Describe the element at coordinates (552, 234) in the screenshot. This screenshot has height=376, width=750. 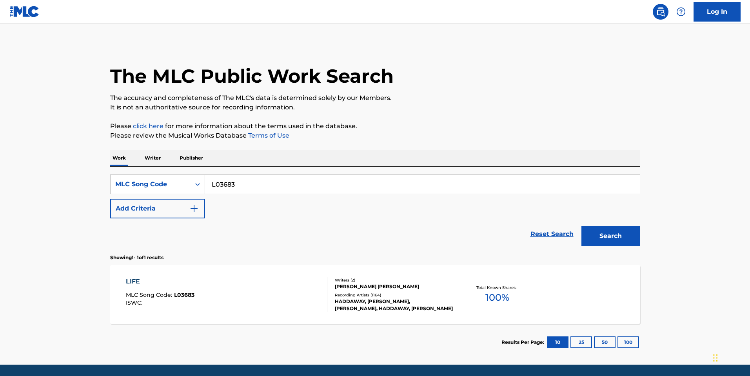
I see `a: Reset Search` at that location.